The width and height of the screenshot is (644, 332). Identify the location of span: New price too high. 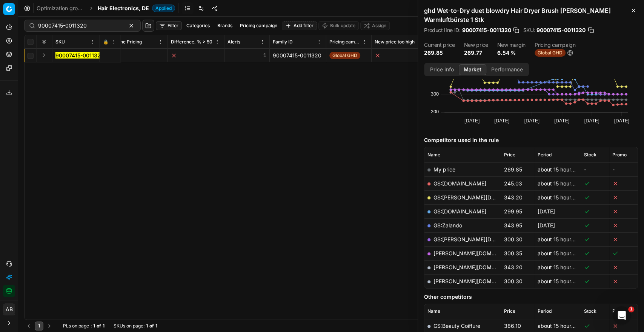
(395, 42).